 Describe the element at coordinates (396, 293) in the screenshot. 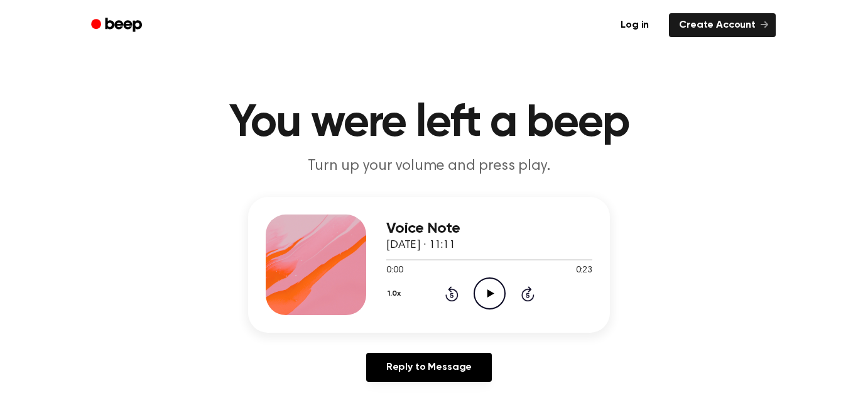

I see `button: 1.0x` at that location.